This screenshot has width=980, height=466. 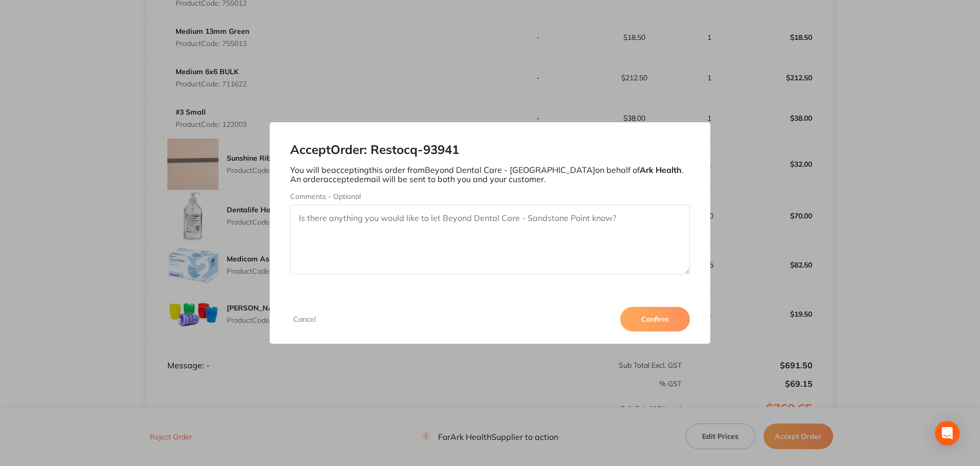 I want to click on h2: Accept Order: Restocq- 93941, so click(x=490, y=150).